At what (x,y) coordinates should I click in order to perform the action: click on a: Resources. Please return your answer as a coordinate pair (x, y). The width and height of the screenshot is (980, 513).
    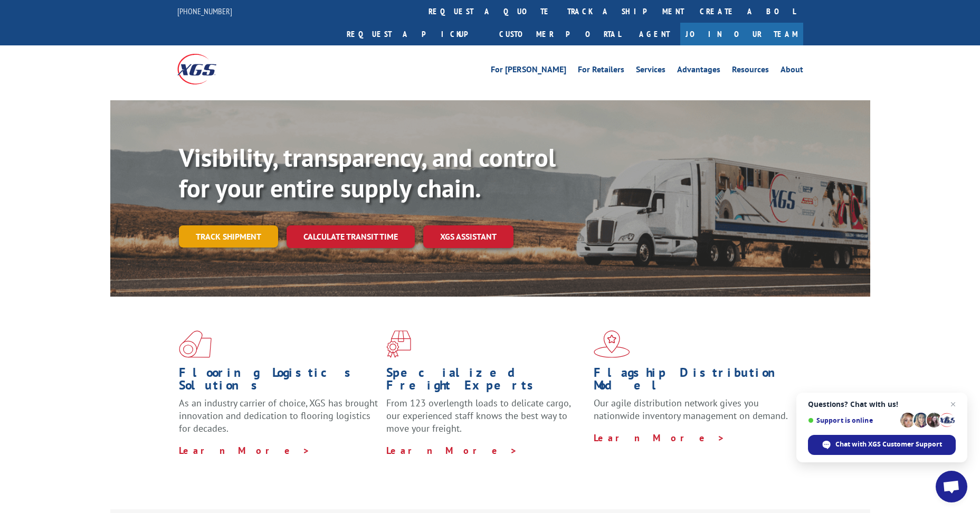
    Looking at the image, I should click on (750, 71).